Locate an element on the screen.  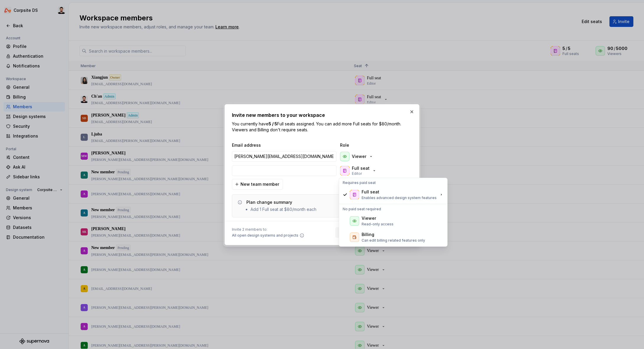
button: Cancel is located at coordinates (347, 232).